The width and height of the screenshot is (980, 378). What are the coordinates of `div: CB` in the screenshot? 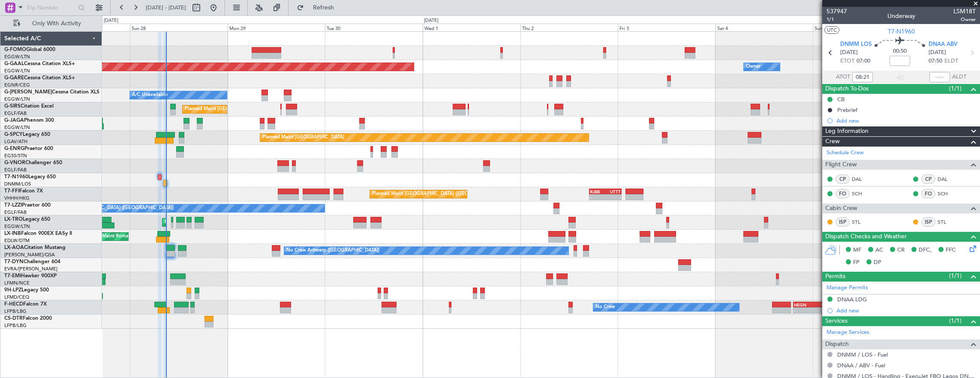 It's located at (841, 99).